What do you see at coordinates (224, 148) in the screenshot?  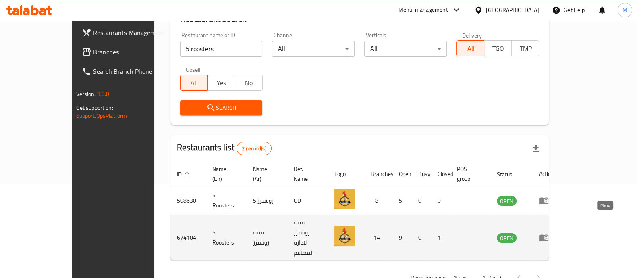 I see `h2: Restaurants list` at bounding box center [224, 148].